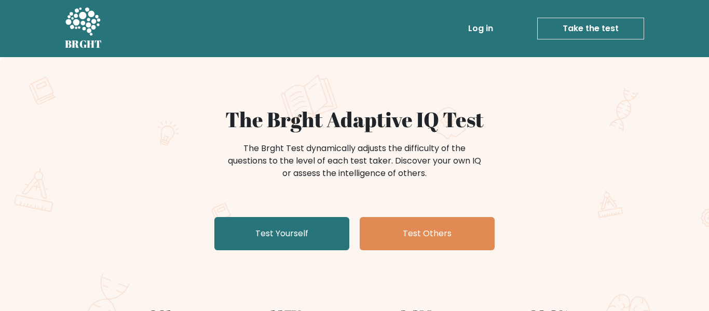 This screenshot has width=709, height=311. What do you see at coordinates (355, 161) in the screenshot?
I see `div: The Brght Test dynamically adjusts the difficulty of the questions to the level of each test take...` at bounding box center [355, 161].